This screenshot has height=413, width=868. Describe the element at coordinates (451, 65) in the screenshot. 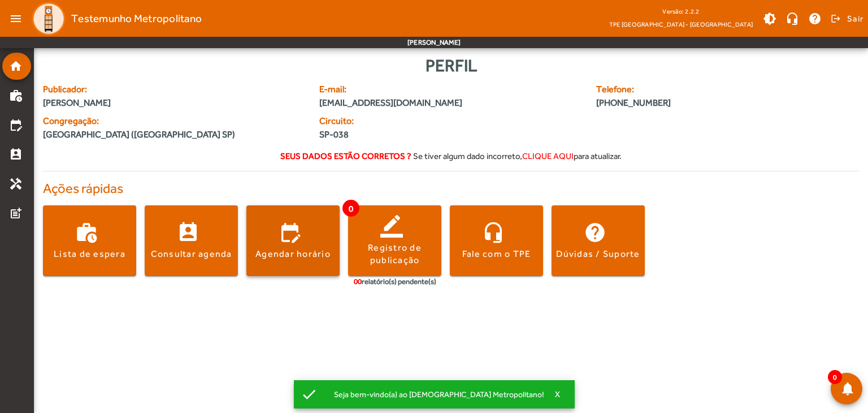

I see `div: Perfil` at that location.